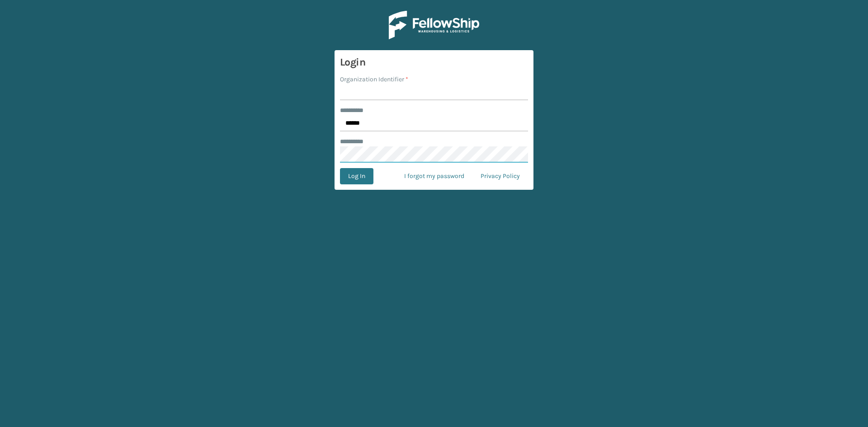  Describe the element at coordinates (357, 176) in the screenshot. I see `button: Log In` at that location.